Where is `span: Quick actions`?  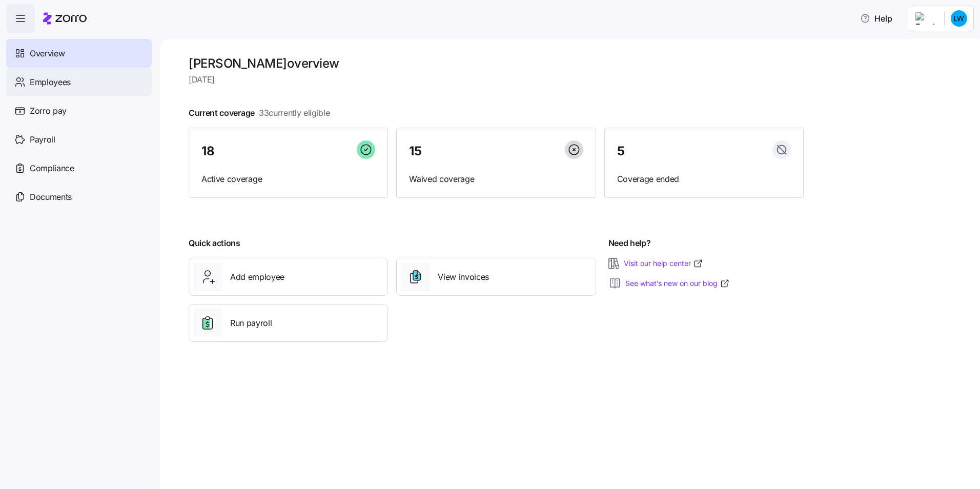 span: Quick actions is located at coordinates (214, 243).